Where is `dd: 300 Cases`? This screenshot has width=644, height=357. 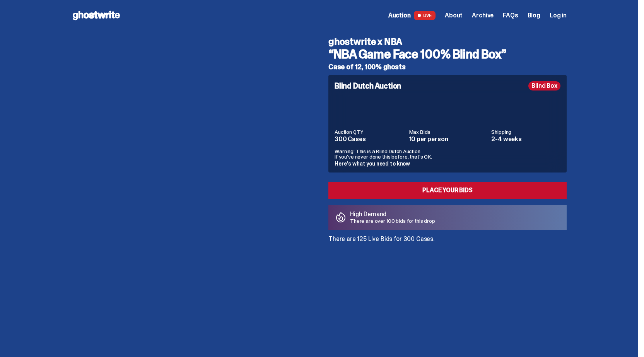 dd: 300 Cases is located at coordinates (369, 139).